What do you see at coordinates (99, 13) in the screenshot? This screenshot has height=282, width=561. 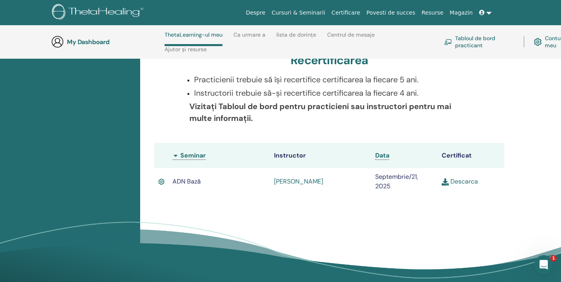 I see `img: logo.png` at bounding box center [99, 13].